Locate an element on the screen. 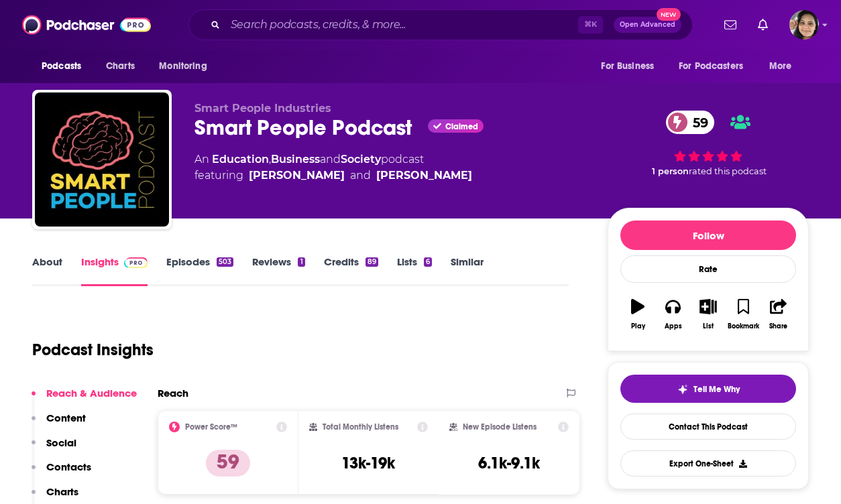 The height and width of the screenshot is (504, 841). button: Show profile menu is located at coordinates (804, 24).